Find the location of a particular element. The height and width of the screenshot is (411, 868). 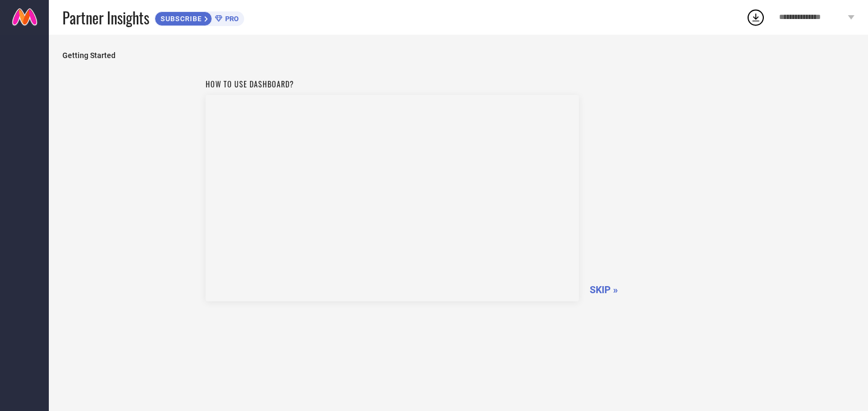

span: Getting Started is located at coordinates (458, 55).